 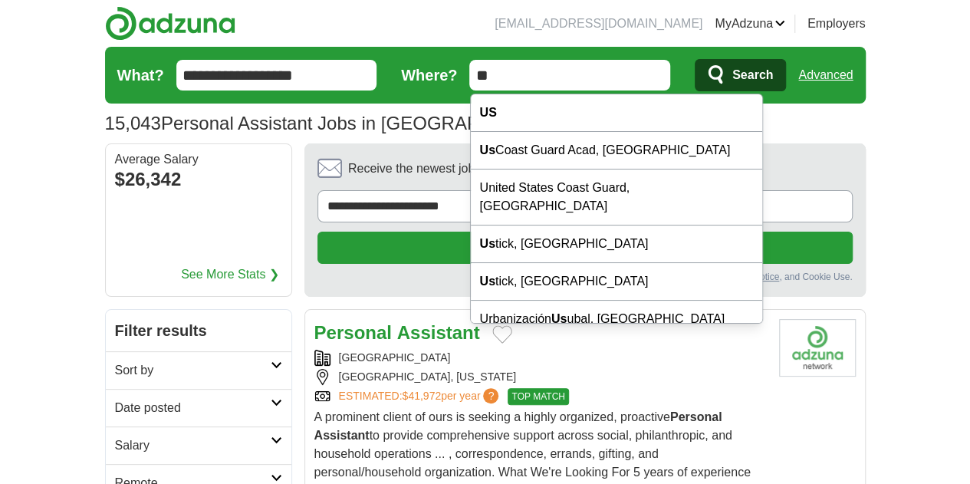 What do you see at coordinates (192, 370) in the screenshot?
I see `h2: Sort by` at bounding box center [192, 370].